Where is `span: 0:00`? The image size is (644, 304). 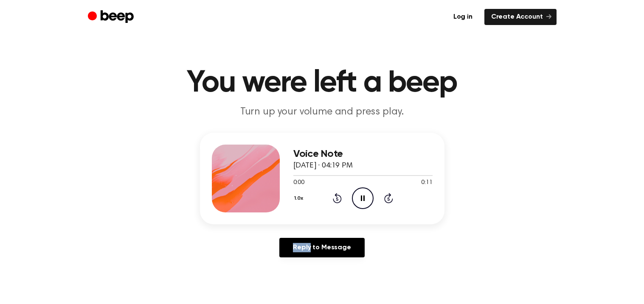
span: 0:00 is located at coordinates (299, 183).